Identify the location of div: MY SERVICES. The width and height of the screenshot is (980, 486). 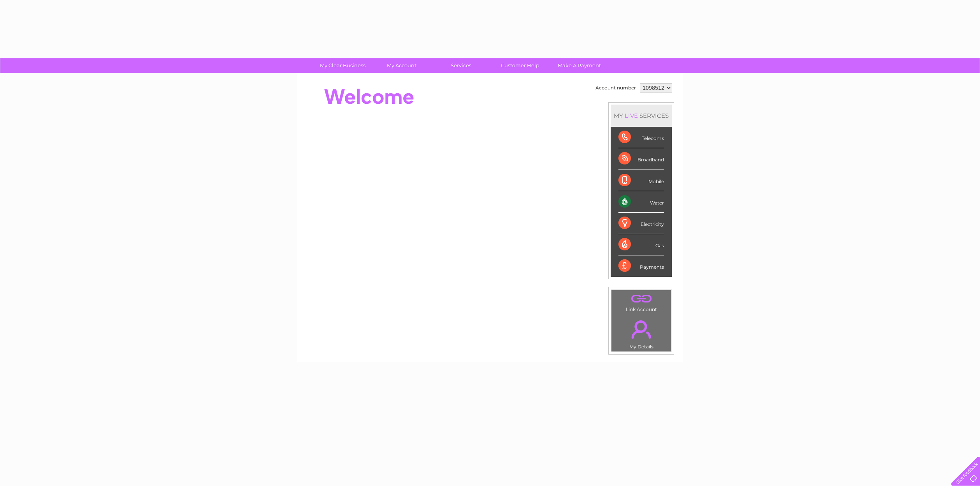
(641, 115).